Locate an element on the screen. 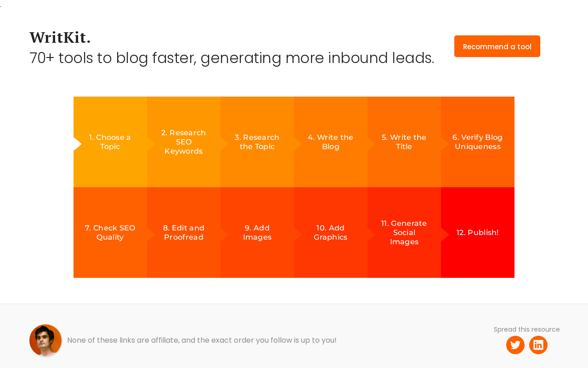  div: 6. Verify Blog Uniqueness is located at coordinates (478, 142).